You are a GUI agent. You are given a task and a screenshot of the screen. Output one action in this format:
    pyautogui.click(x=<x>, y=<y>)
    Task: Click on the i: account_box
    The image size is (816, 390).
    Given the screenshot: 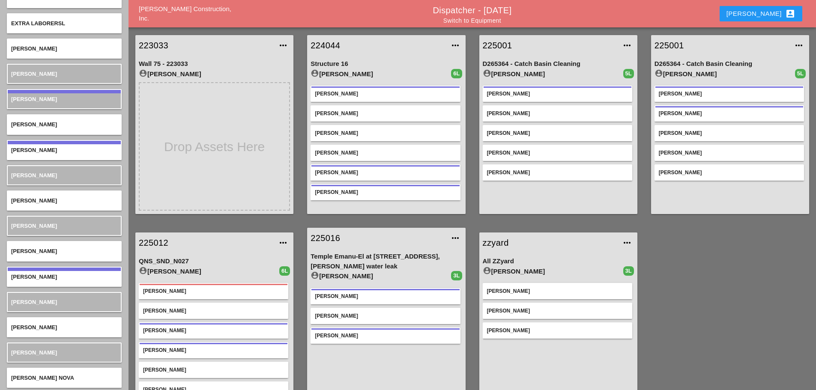 What is the action you would take?
    pyautogui.click(x=790, y=14)
    